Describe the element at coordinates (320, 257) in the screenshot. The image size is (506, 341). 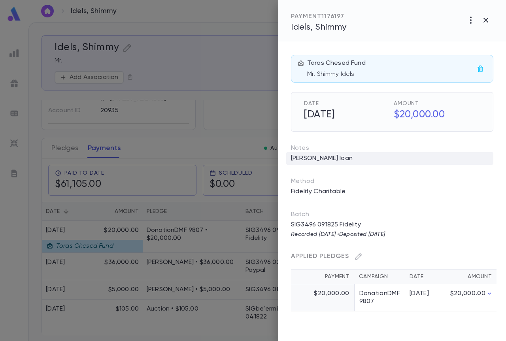
I see `span: Applied Pledges` at that location.